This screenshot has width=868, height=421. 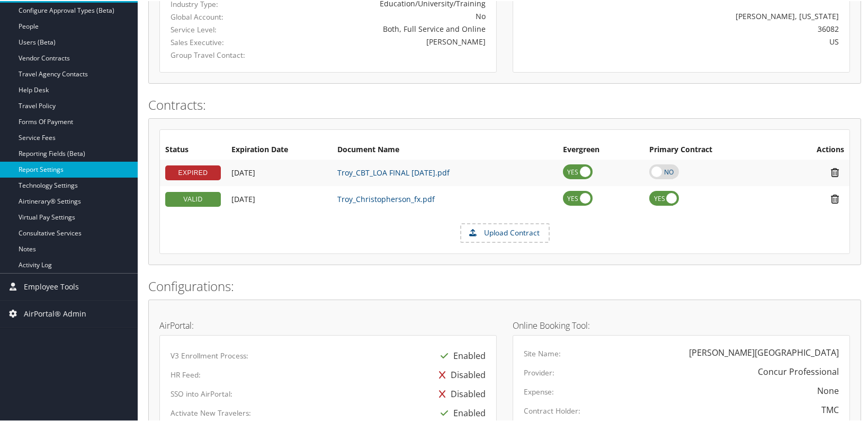 I want to click on span: Employee Tools, so click(x=51, y=286).